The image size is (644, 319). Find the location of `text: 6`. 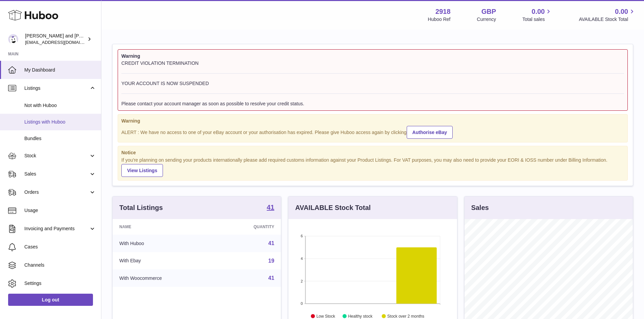

text: 6 is located at coordinates (302, 236).